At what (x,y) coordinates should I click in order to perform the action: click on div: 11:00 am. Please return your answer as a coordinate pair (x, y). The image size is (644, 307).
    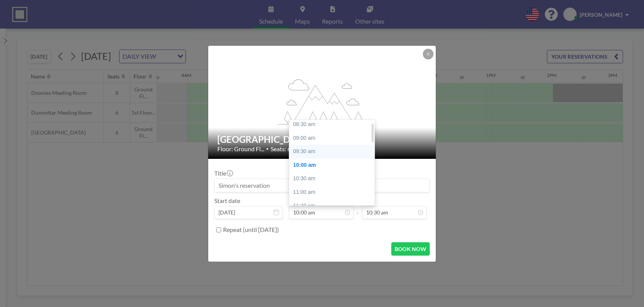
    Looking at the image, I should click on (334, 192).